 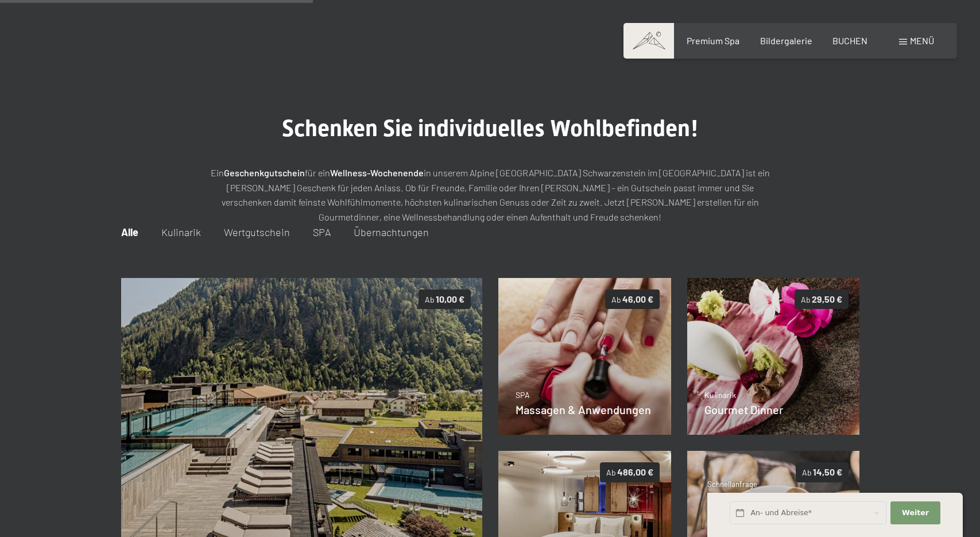 I want to click on span: Menü, so click(x=922, y=40).